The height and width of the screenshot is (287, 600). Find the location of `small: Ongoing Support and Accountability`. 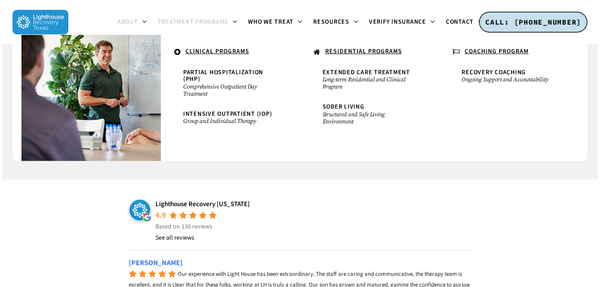

small: Ongoing Support and Accountability is located at coordinates (509, 79).